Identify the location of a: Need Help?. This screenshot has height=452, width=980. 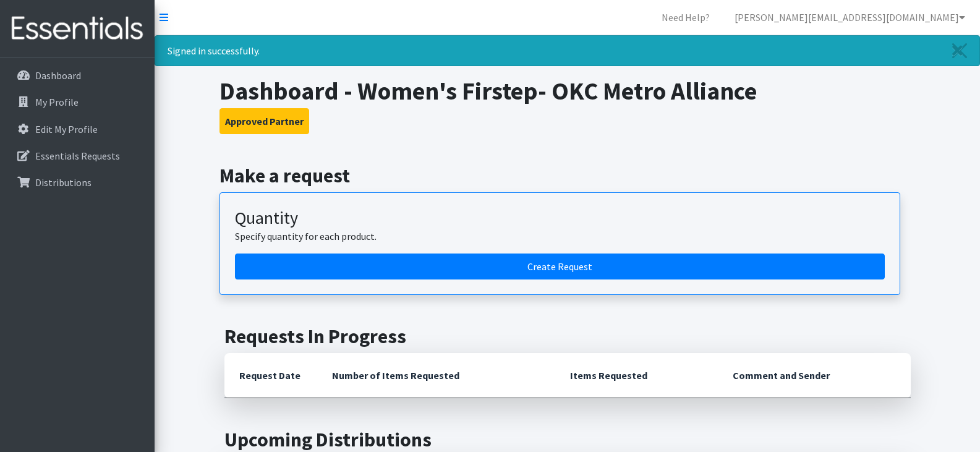
(686, 17).